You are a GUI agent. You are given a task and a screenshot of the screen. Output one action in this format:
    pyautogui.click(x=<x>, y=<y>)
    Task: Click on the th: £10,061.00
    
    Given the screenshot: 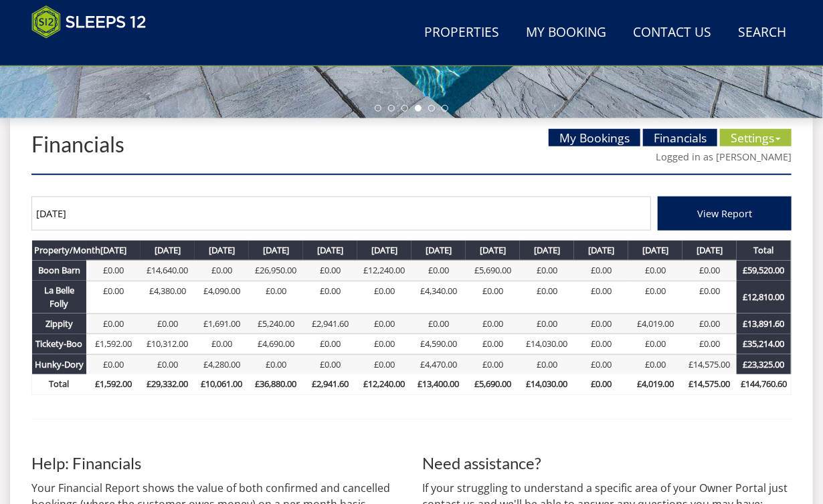 What is the action you would take?
    pyautogui.click(x=222, y=384)
    